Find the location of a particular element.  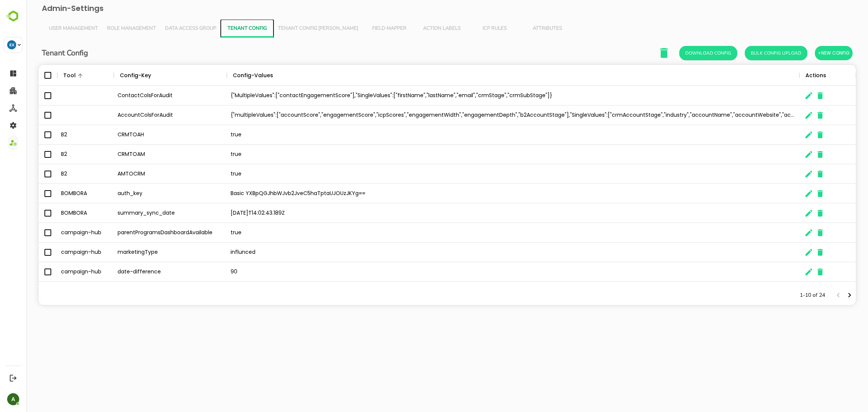

span: Tenant Config is located at coordinates (221, 28).